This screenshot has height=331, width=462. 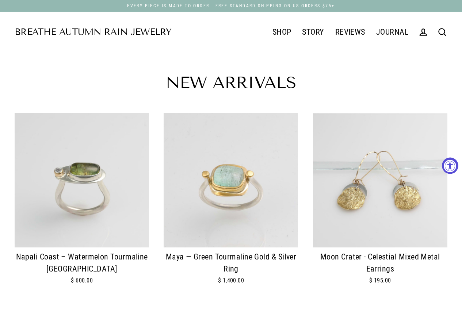 What do you see at coordinates (450, 166) in the screenshot?
I see `button: Accessibility Widget, click to open` at bounding box center [450, 166].